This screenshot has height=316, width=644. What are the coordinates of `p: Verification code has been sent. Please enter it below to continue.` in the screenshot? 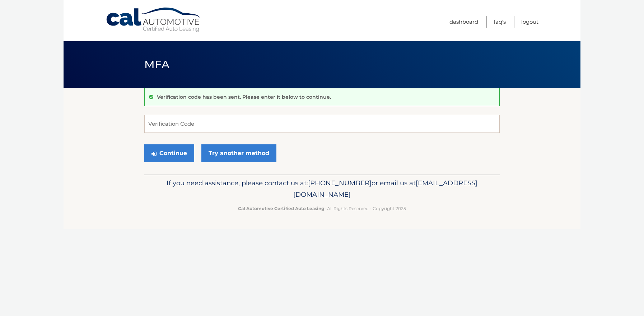 It's located at (244, 97).